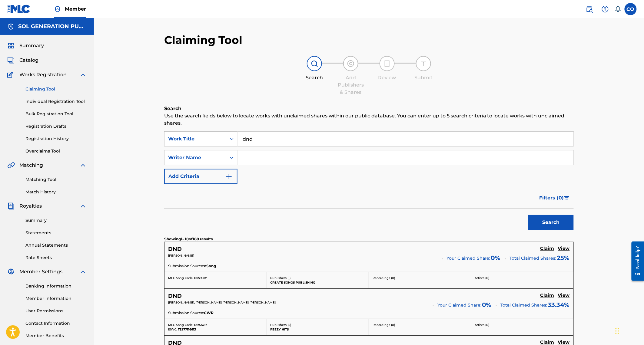 This screenshot has height=345, width=644. Describe the element at coordinates (52, 26) in the screenshot. I see `h5: SOL GENERATION PUBLISHING LIMITED` at that location.